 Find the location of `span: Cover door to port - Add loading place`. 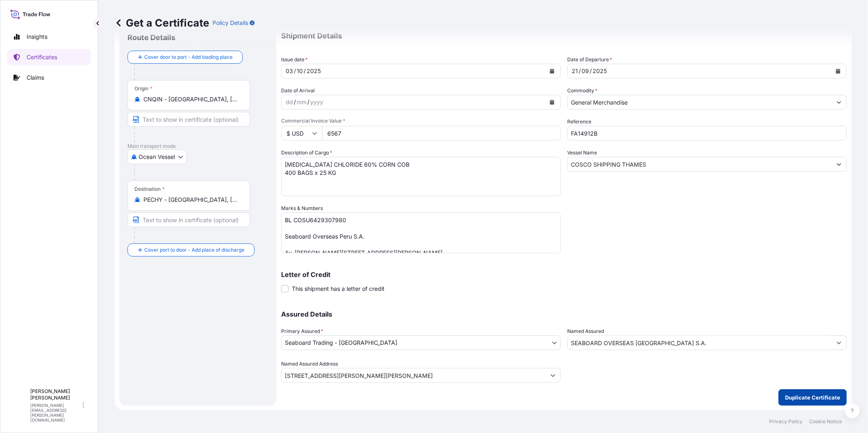

span: Cover door to port - Add loading place is located at coordinates (189, 57).